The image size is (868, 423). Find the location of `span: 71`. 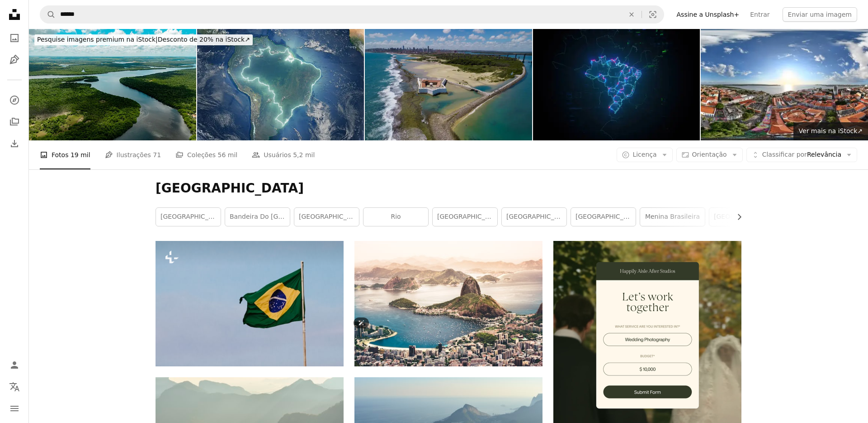

span: 71 is located at coordinates (157, 155).